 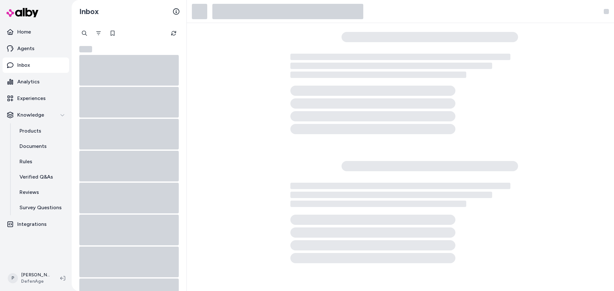 What do you see at coordinates (28, 82) in the screenshot?
I see `p: Analytics` at bounding box center [28, 82].